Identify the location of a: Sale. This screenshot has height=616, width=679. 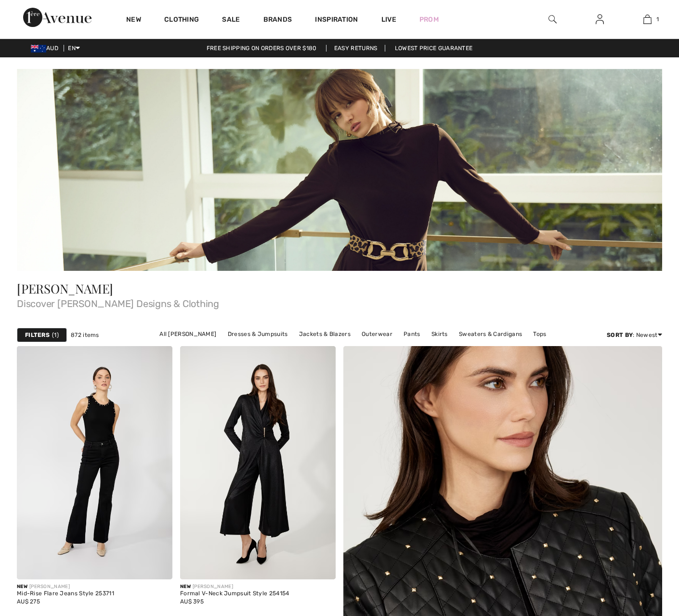
(231, 21).